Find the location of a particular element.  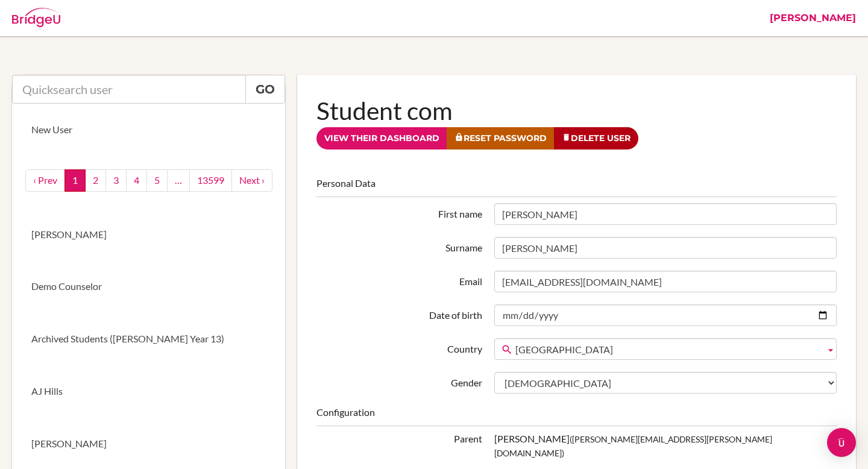

a: Delete User is located at coordinates (596, 138).